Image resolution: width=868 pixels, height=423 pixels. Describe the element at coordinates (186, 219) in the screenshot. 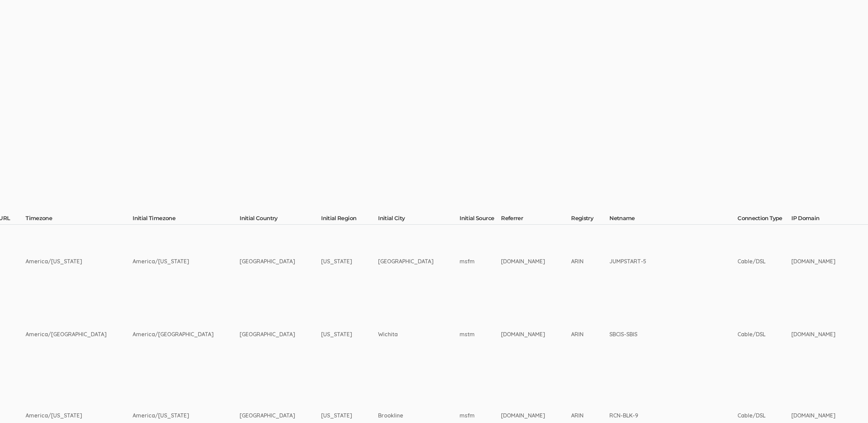

I see `th: Initial Timezone` at that location.